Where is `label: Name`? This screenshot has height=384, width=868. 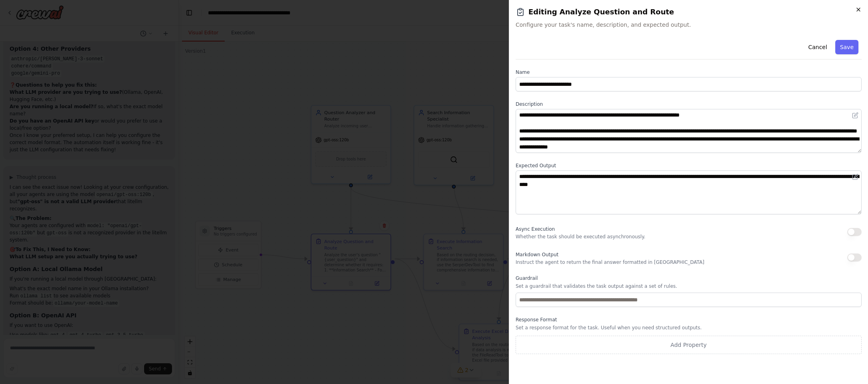
label: Name is located at coordinates (689, 72).